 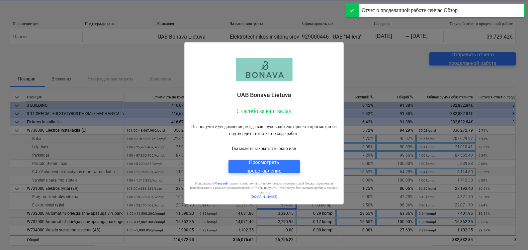 What do you see at coordinates (264, 111) in the screenshot?
I see `p: Спасибо за ваш вклад` at bounding box center [264, 111].